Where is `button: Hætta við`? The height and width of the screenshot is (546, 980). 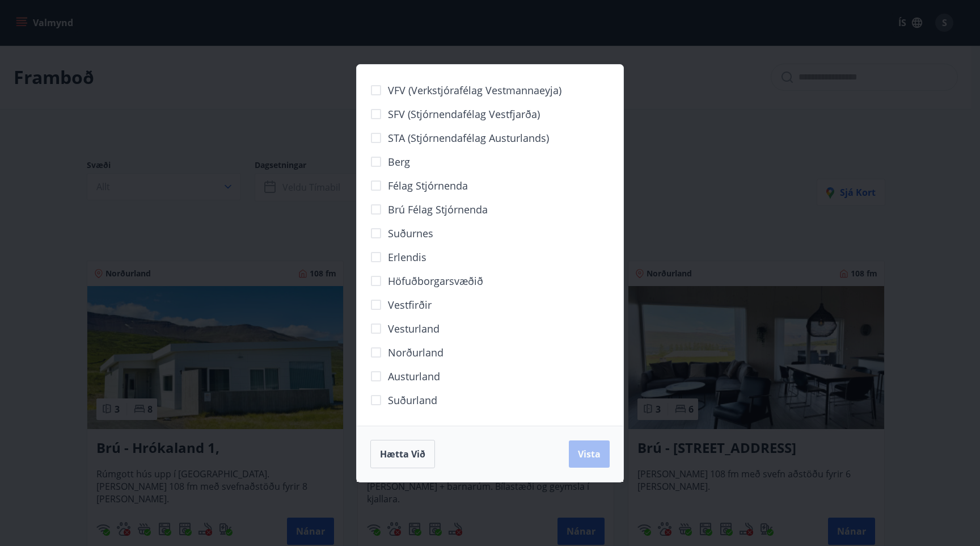 button: Hætta við is located at coordinates (403, 454).